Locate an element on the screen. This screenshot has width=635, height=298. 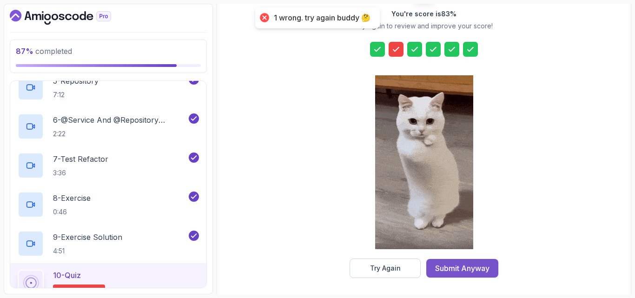
button: 5-Repository7:12 is located at coordinates (108, 87).